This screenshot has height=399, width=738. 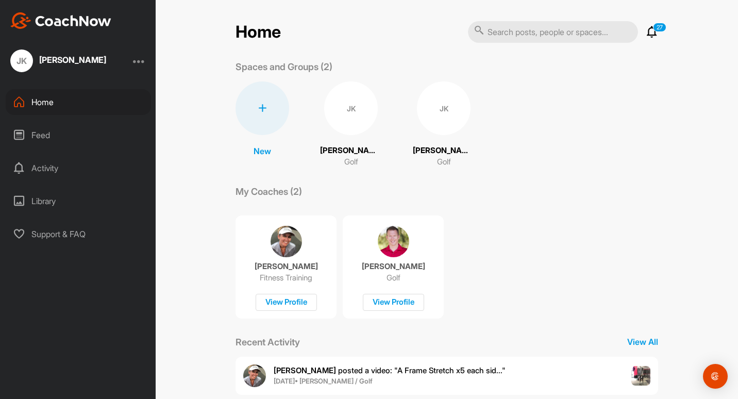 What do you see at coordinates (255, 376) in the screenshot?
I see `img: user avatar` at bounding box center [255, 376].